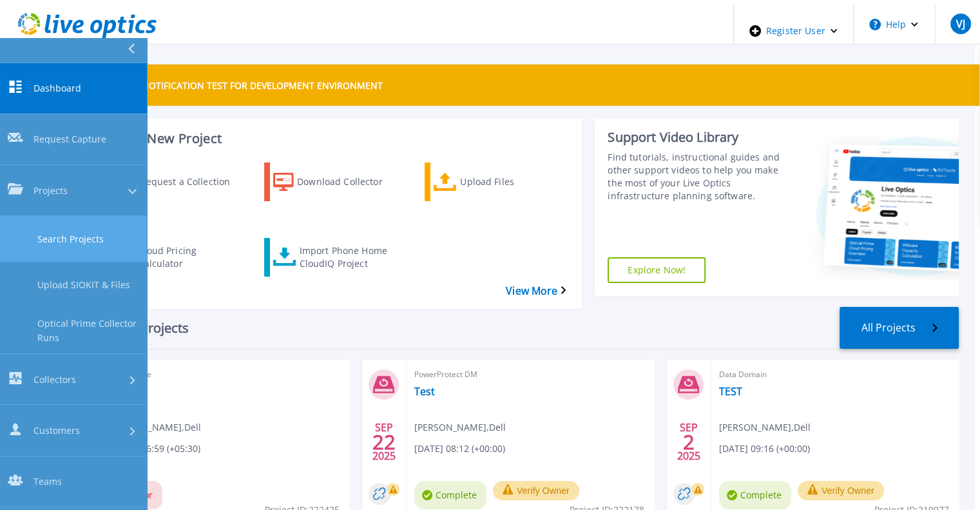 Image resolution: width=980 pixels, height=510 pixels. Describe the element at coordinates (349, 182) in the screenshot. I see `div: Download Collector` at that location.